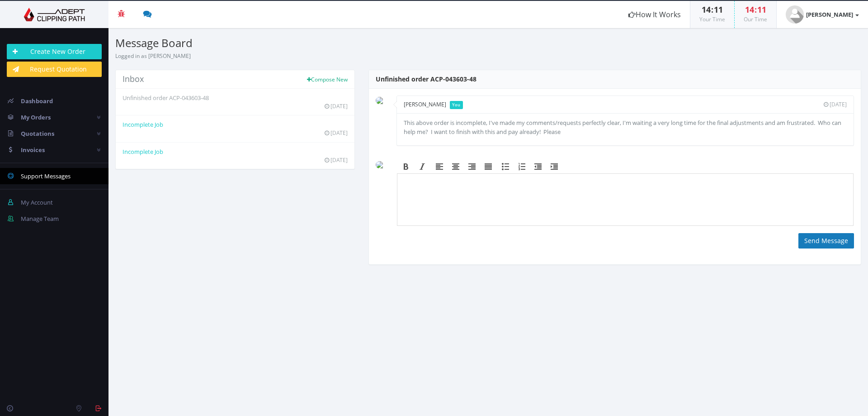 This screenshot has height=416, width=868. I want to click on a: How It Works, so click(655, 15).